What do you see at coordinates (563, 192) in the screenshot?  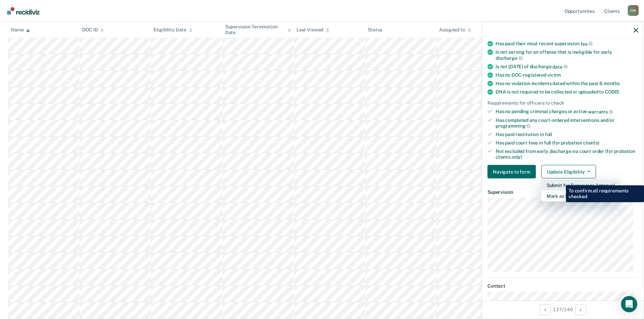 I see `dt: Supervision` at bounding box center [563, 192].